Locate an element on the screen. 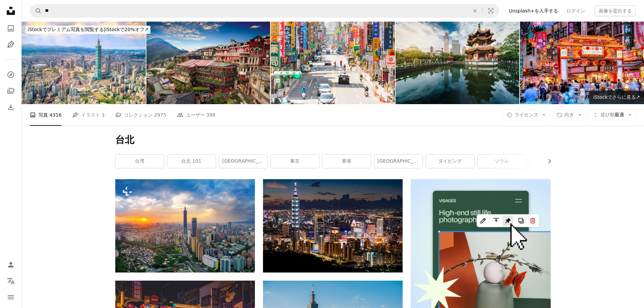 The height and width of the screenshot is (308, 644). a: 台湾 is located at coordinates (139, 161).